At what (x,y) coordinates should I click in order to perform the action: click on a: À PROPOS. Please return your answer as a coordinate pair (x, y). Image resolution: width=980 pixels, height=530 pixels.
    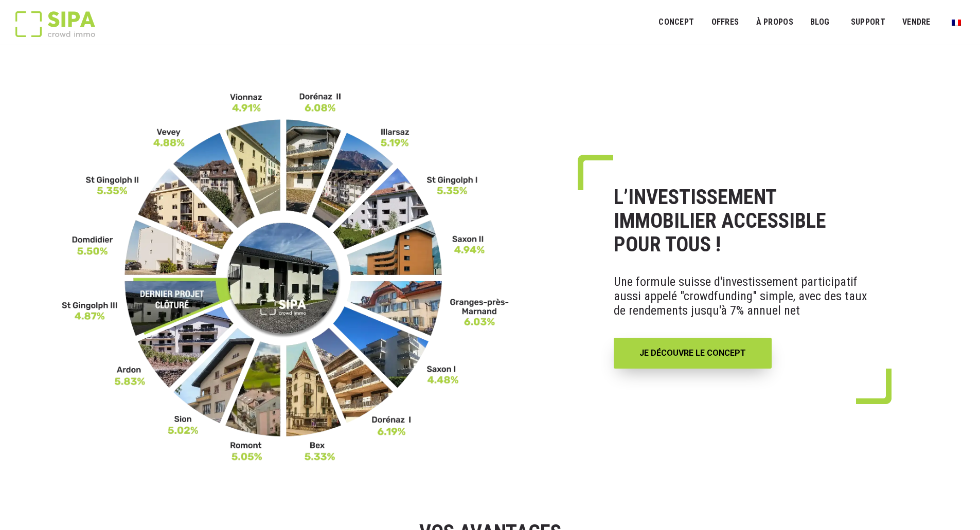
    Looking at the image, I should click on (774, 22).